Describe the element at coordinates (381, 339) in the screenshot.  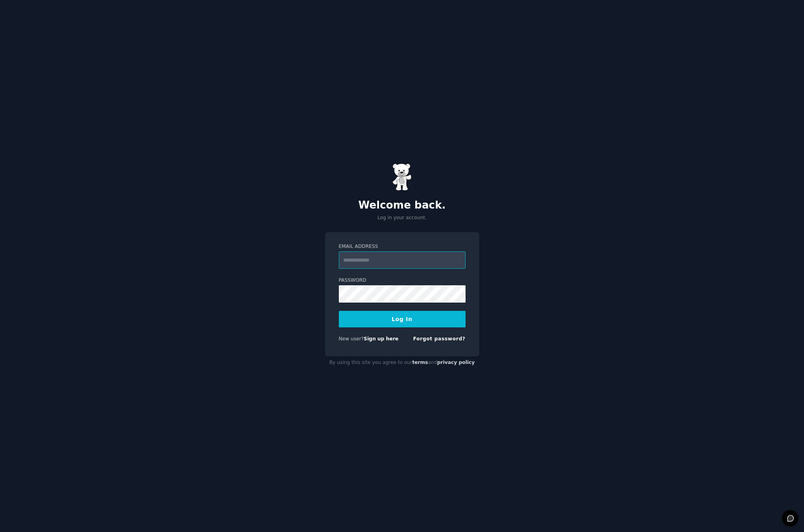
I see `a: Sign up here` at that location.